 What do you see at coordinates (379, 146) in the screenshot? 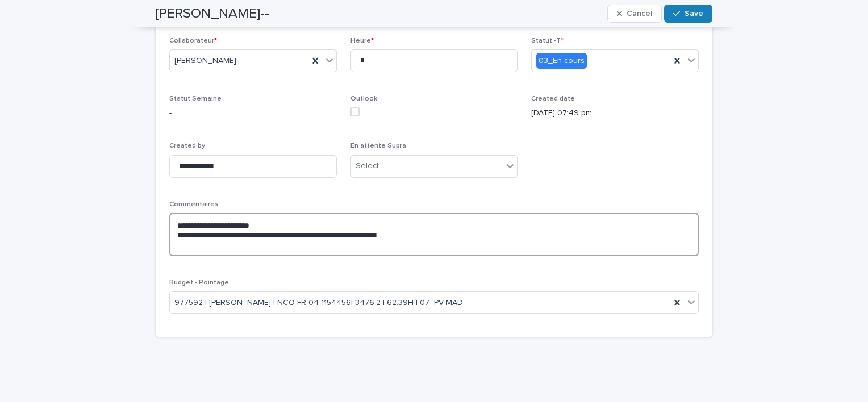
I see `span: En attente Supra` at bounding box center [379, 146].